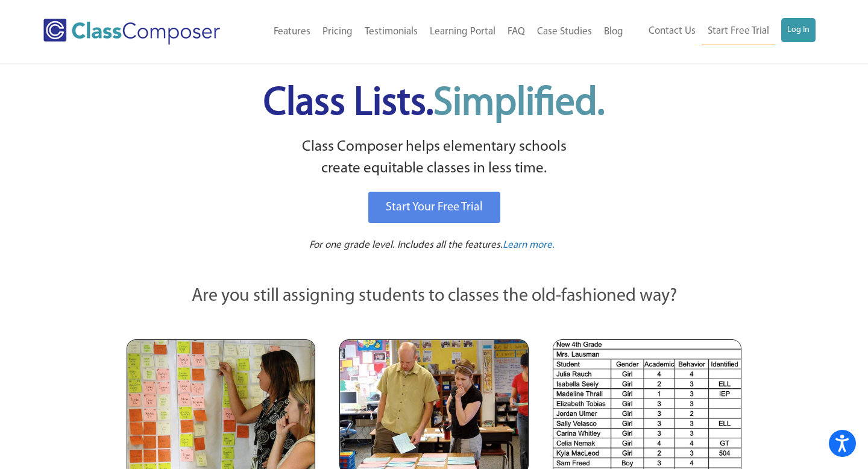 The height and width of the screenshot is (469, 868). What do you see at coordinates (516, 32) in the screenshot?
I see `a: FAQ` at bounding box center [516, 32].